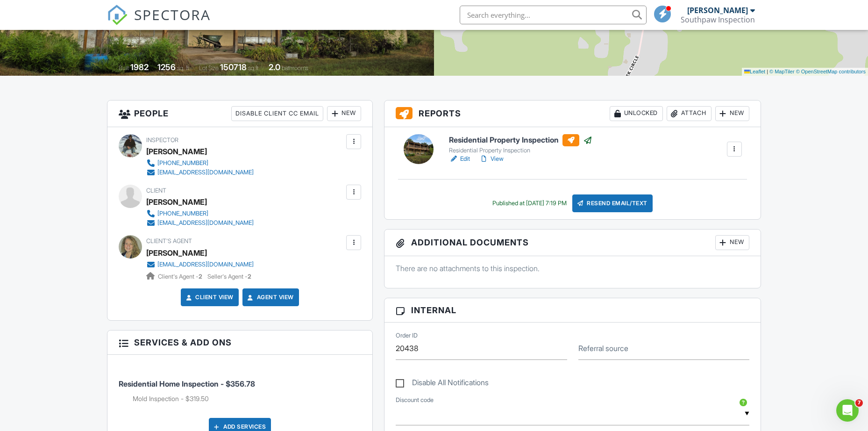 The height and width of the screenshot is (431, 868). Describe the element at coordinates (230, 276) in the screenshot. I see `span: Seller's Agent -` at that location.